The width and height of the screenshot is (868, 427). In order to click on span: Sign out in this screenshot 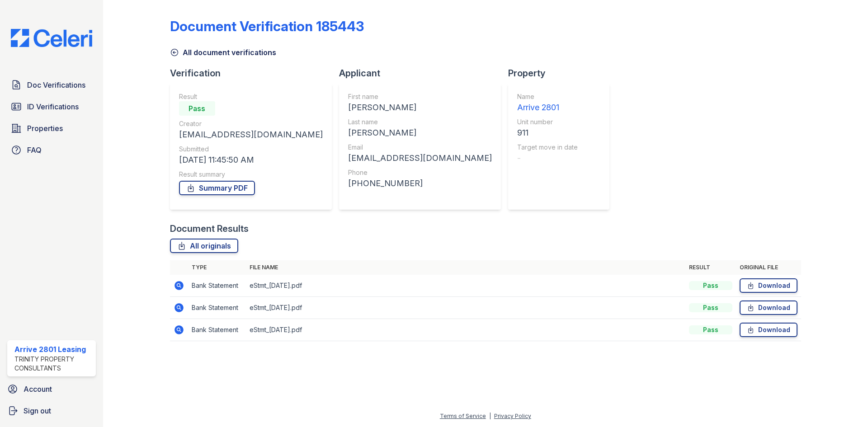, I will do `click(37, 411)`.